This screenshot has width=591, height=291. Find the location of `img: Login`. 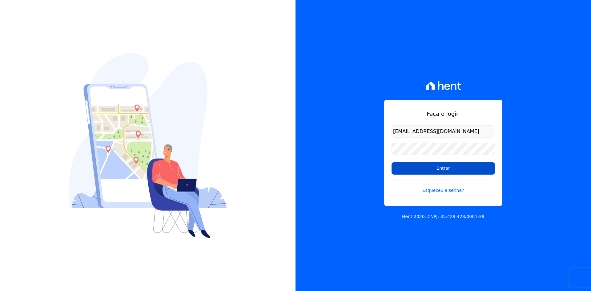

img: Login is located at coordinates (148, 145).